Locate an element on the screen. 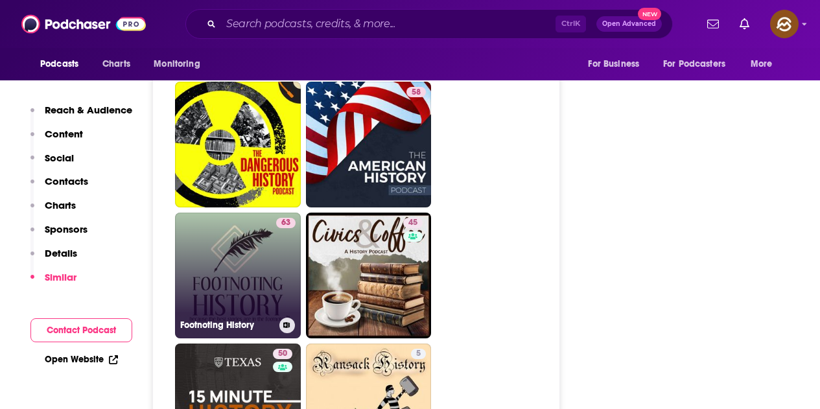  p: Sponsors is located at coordinates (66, 229).